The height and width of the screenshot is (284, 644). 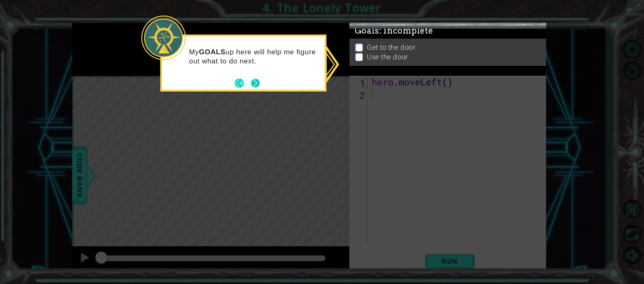 What do you see at coordinates (406, 31) in the screenshot?
I see `span: : Incomplete` at bounding box center [406, 31].